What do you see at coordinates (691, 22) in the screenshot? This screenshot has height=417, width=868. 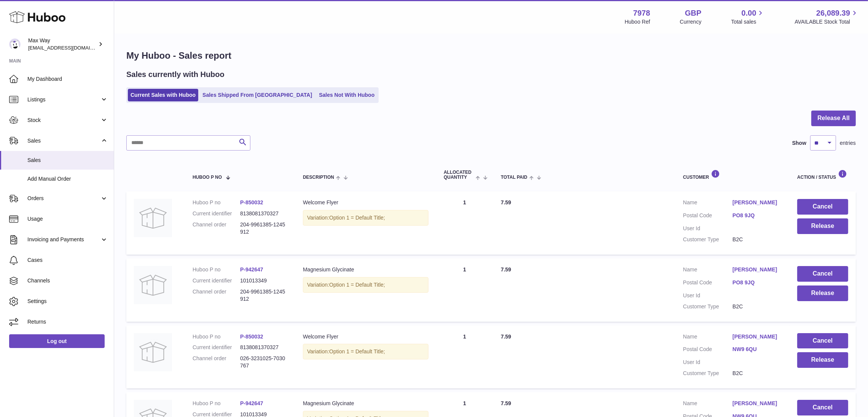 I see `div: Currency` at bounding box center [691, 22].